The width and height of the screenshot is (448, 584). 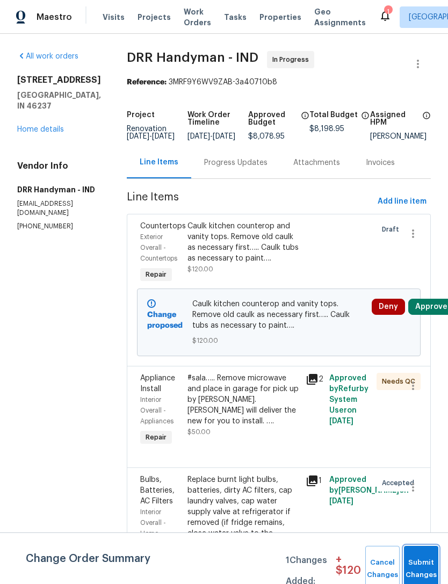 What do you see at coordinates (334, 115) in the screenshot?
I see `h5: Total Budget` at bounding box center [334, 115].